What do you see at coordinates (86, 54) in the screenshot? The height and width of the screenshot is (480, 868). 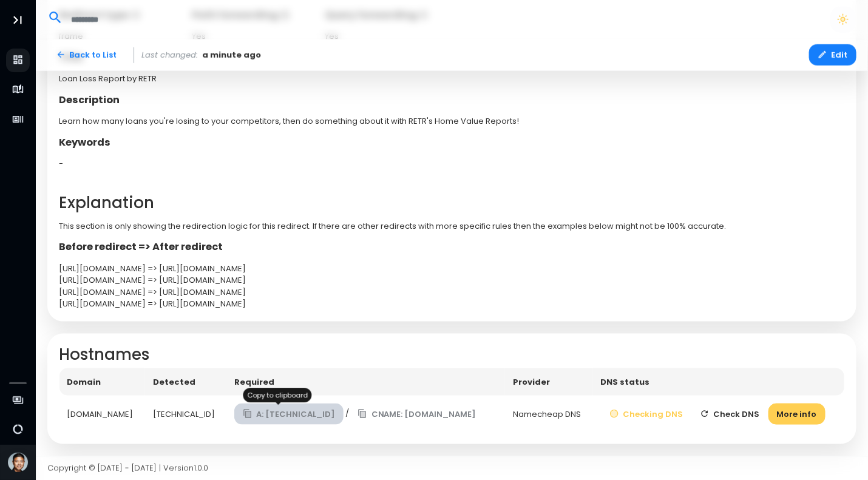 I see `a: Back to List` at bounding box center [86, 54].